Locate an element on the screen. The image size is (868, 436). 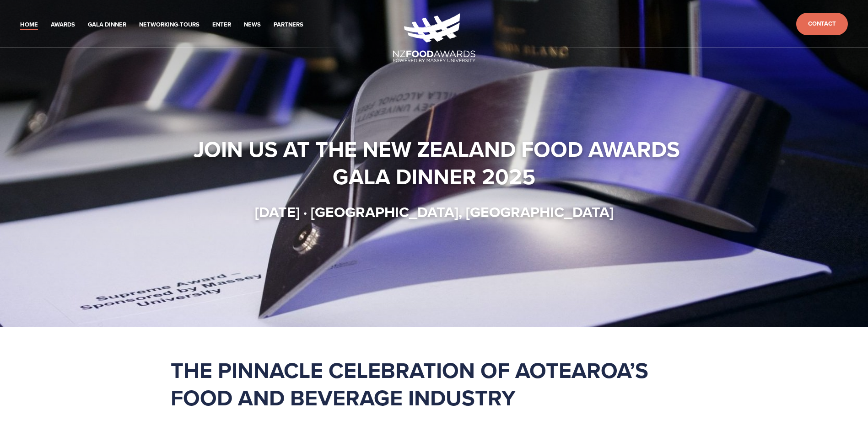
a: Networking-Tours is located at coordinates (170, 24).